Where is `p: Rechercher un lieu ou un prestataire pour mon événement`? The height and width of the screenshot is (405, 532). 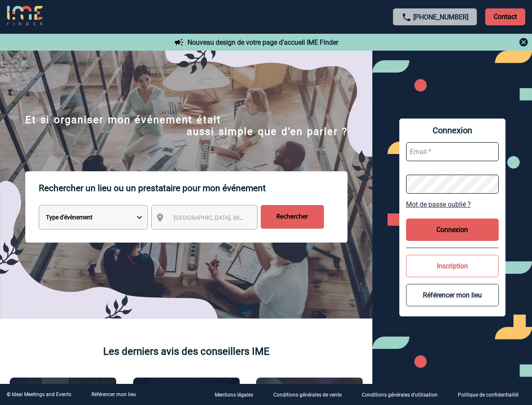 p: Rechercher un lieu ou un prestataire pour mon événement is located at coordinates (193, 188).